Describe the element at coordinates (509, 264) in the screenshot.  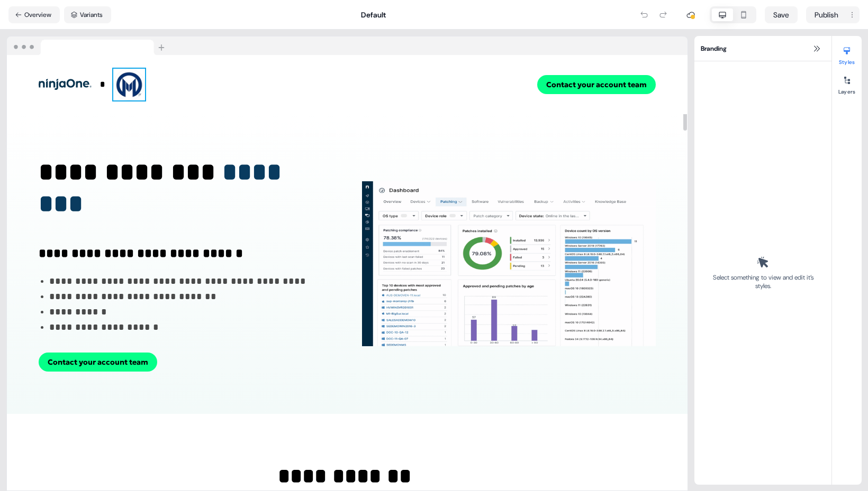
I see `div: Image` at that location.